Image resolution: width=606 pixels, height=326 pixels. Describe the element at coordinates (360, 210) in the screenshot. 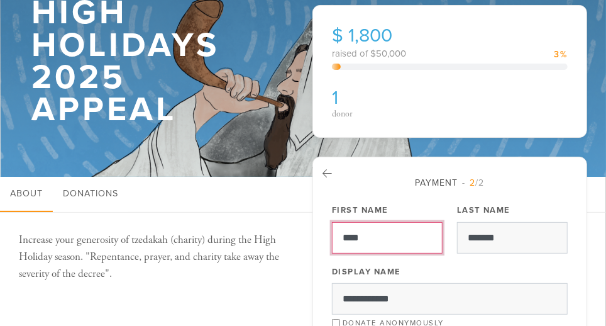

I see `label: First Name` at that location.